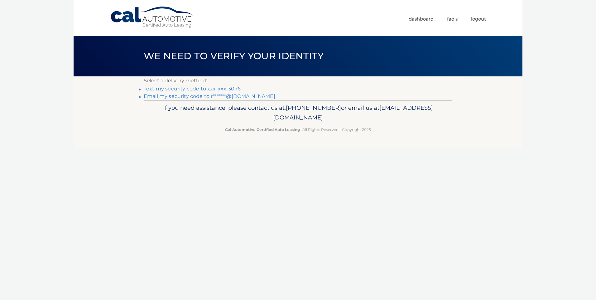 The image size is (596, 300). What do you see at coordinates (298, 129) in the screenshot?
I see `p: - All Rights Reserved - Copyright 2025` at bounding box center [298, 129].